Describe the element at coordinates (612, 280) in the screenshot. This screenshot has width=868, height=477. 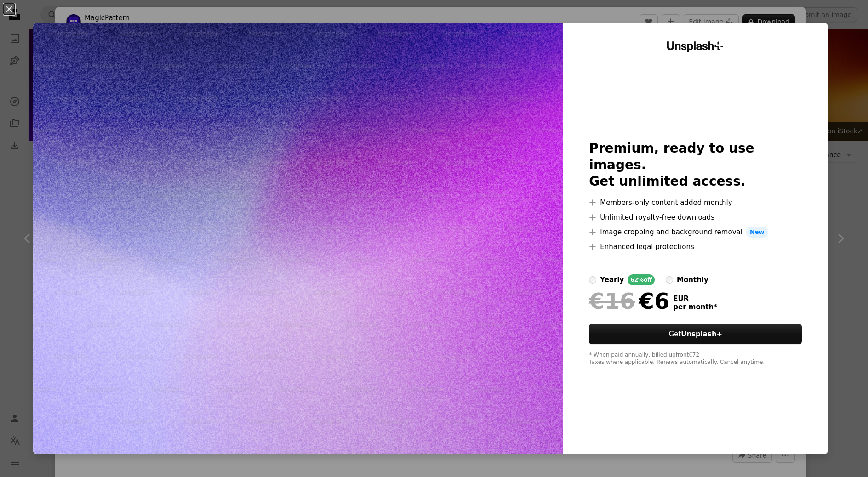
I see `div: yearly` at that location.